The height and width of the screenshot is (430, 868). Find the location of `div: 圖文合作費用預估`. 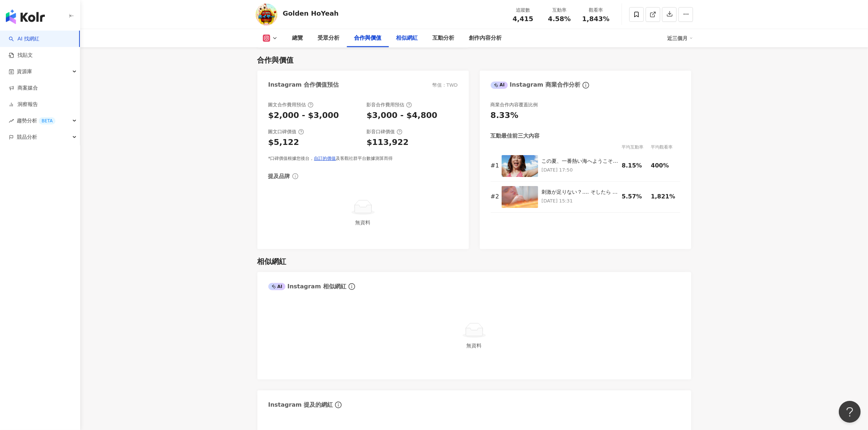

div: 圖文合作費用預估 is located at coordinates (291, 105).